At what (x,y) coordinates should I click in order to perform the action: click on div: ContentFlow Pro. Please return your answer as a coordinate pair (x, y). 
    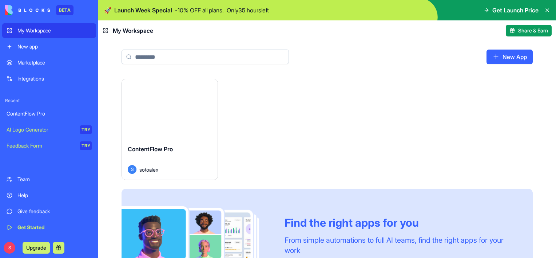
    Looking at the image, I should click on (49, 113).